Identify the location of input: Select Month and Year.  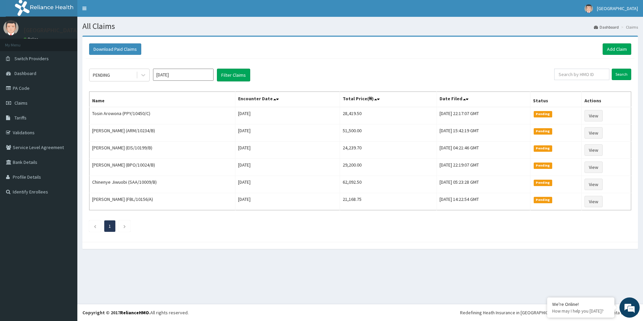
(183, 75).